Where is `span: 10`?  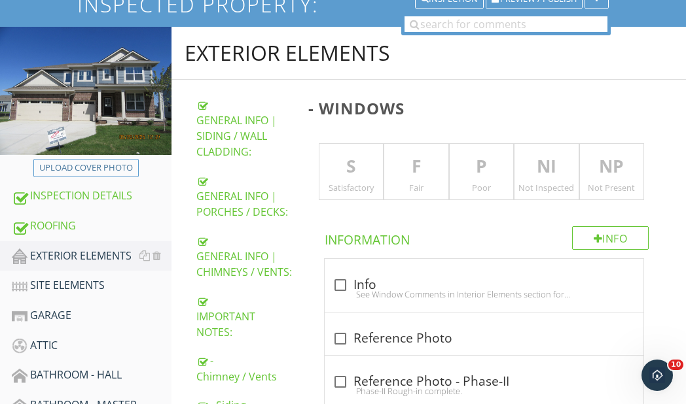
span: 10 is located at coordinates (675, 365).